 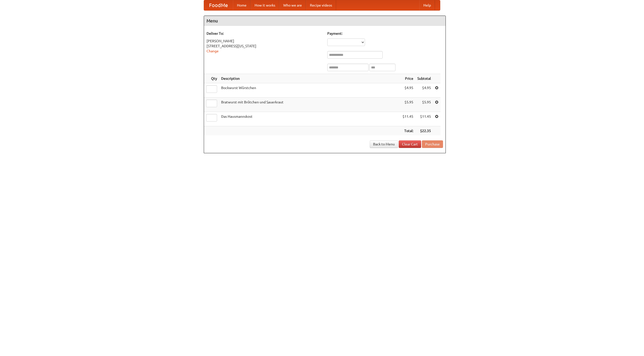 I want to click on th: Qty, so click(x=211, y=79).